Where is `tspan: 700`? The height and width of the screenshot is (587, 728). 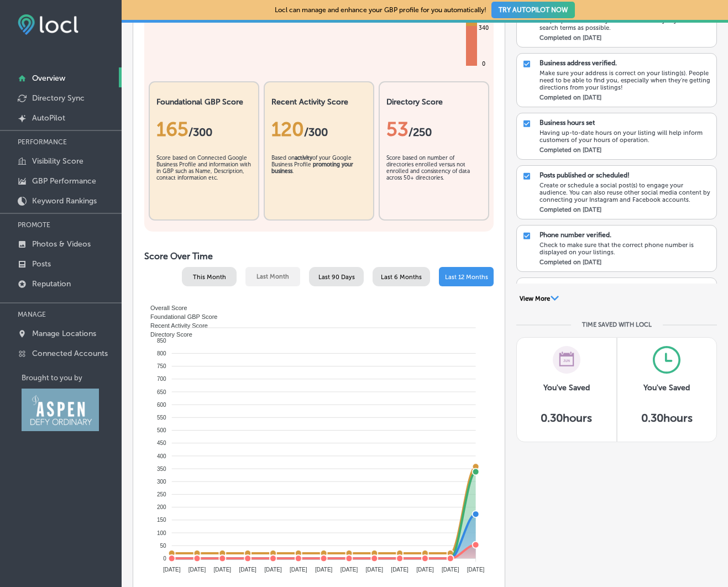 tspan: 700 is located at coordinates (161, 379).